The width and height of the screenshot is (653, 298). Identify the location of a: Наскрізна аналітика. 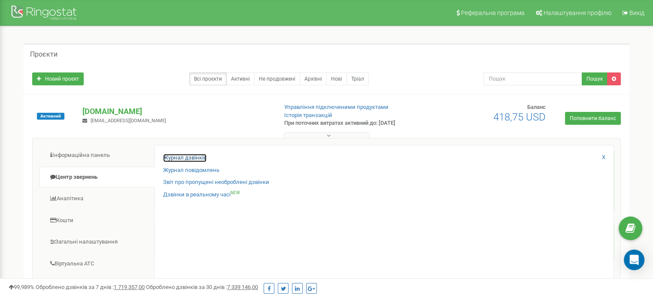
(97, 286).